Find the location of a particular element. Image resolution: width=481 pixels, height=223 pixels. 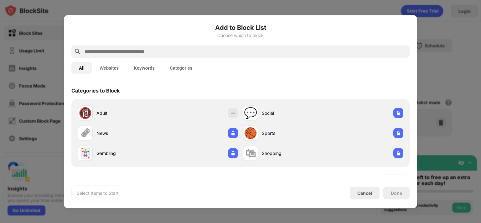

div: Sports is located at coordinates (293, 133).